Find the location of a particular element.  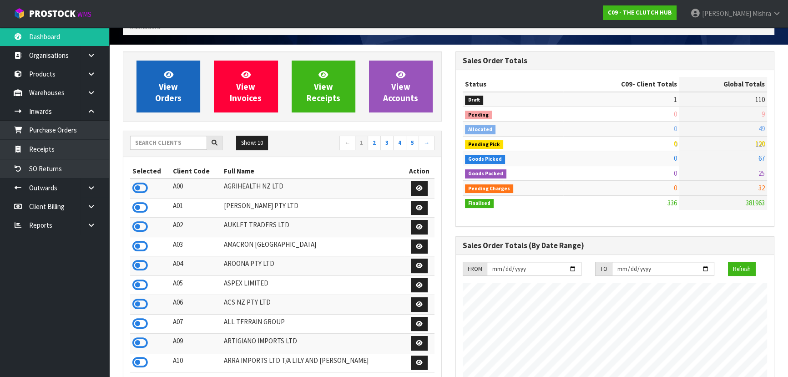

td: A00 is located at coordinates (196, 188).